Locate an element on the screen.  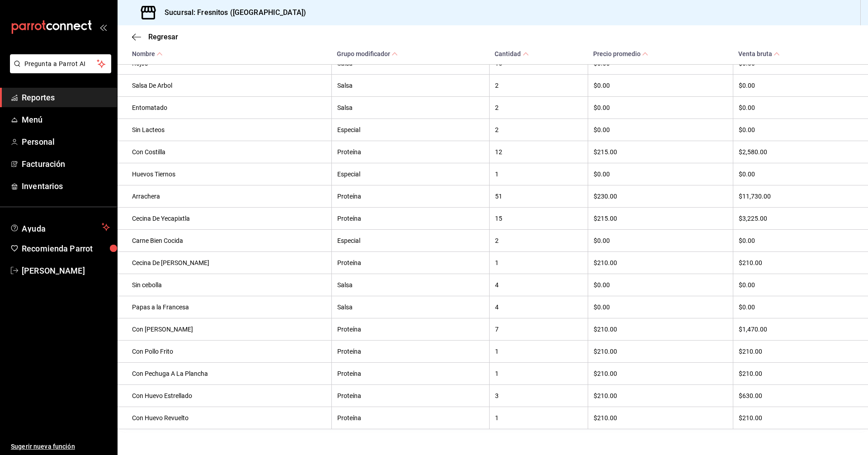
th: 15 is located at coordinates (539, 218).